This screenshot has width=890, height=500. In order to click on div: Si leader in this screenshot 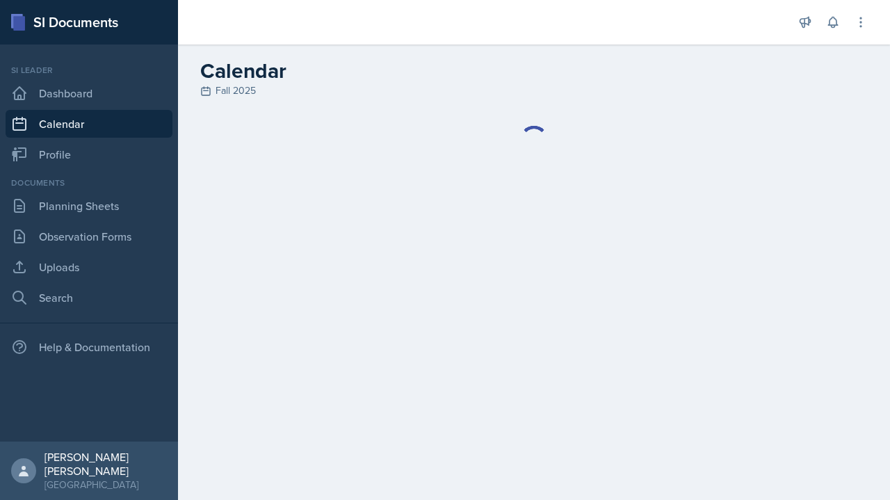, I will do `click(89, 70)`.